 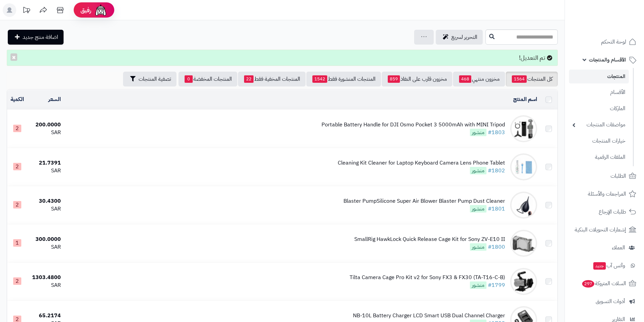 I want to click on img: Portable Battery Handle for DJI Osmo Pocket 3 5000mAh with MINI Tripod, so click(x=524, y=129).